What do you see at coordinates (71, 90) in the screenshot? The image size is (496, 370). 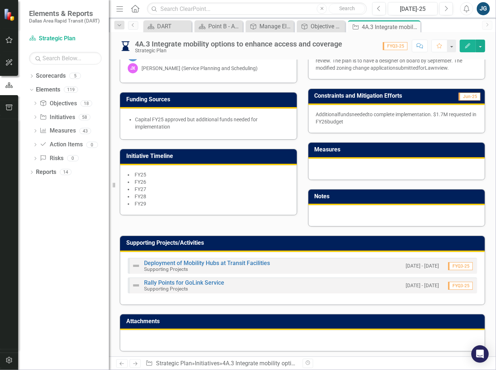 I see `div: 119` at bounding box center [71, 90].